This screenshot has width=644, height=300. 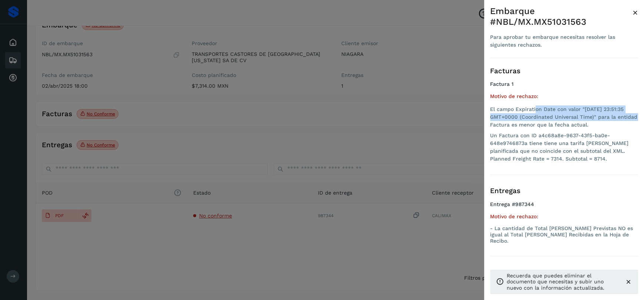 I want to click on h4: Entrega #987344, so click(x=564, y=207).